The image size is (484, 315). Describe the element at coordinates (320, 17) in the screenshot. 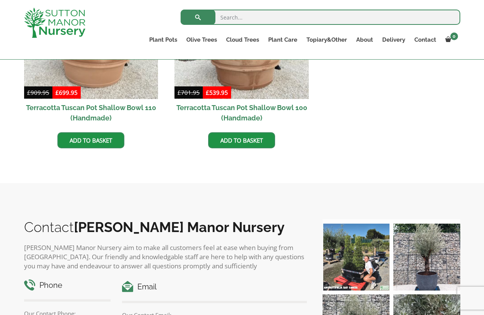

I see `input: Search...` at that location.